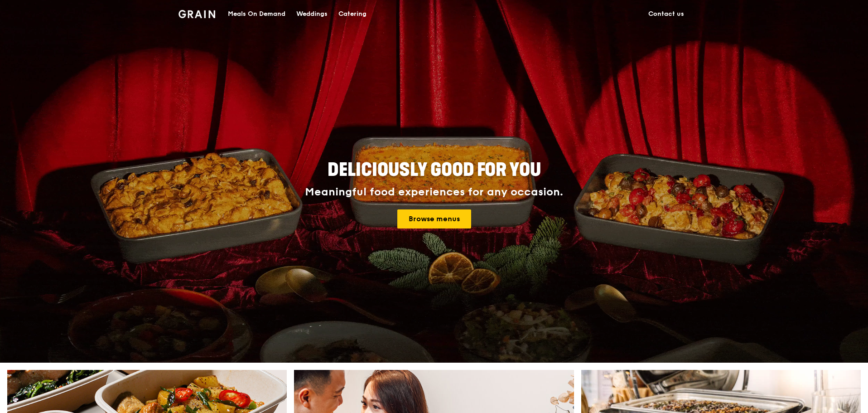  What do you see at coordinates (312, 14) in the screenshot?
I see `a: Weddings` at bounding box center [312, 14].